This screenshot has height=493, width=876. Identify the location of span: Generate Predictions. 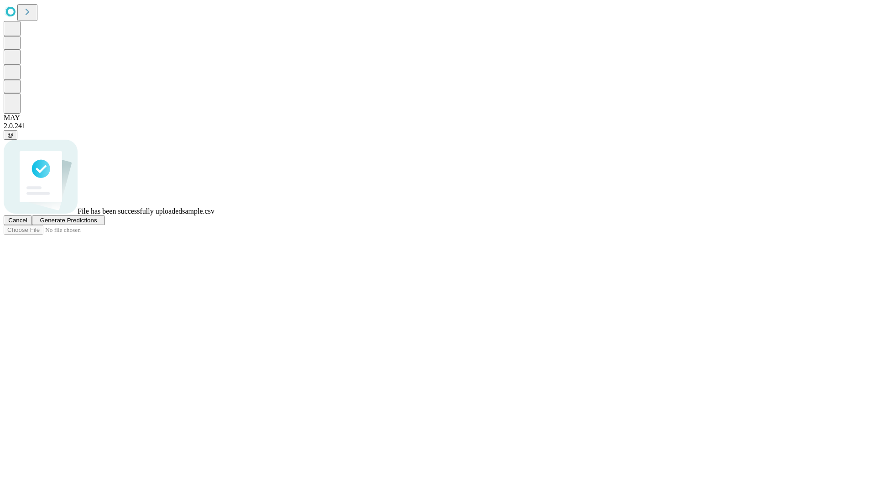
(68, 220).